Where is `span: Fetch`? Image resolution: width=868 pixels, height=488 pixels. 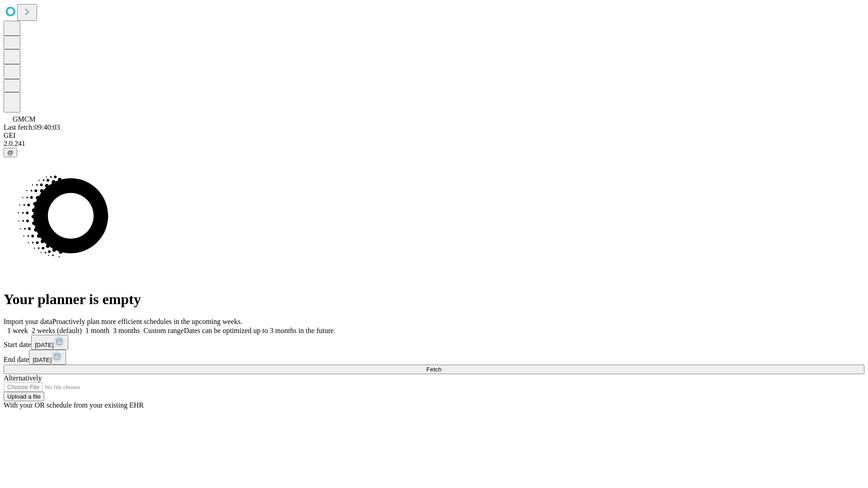 span: Fetch is located at coordinates (434, 369).